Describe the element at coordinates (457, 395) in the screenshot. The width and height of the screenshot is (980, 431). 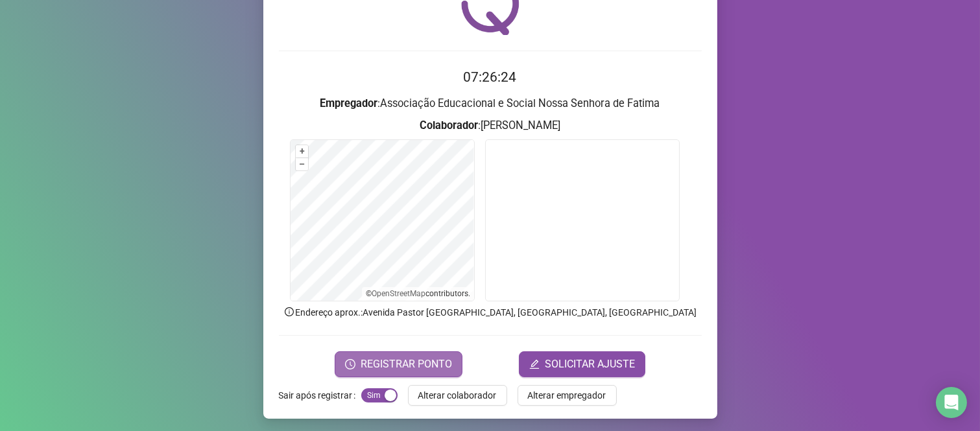
I see `button: Alterar colaborador` at that location.